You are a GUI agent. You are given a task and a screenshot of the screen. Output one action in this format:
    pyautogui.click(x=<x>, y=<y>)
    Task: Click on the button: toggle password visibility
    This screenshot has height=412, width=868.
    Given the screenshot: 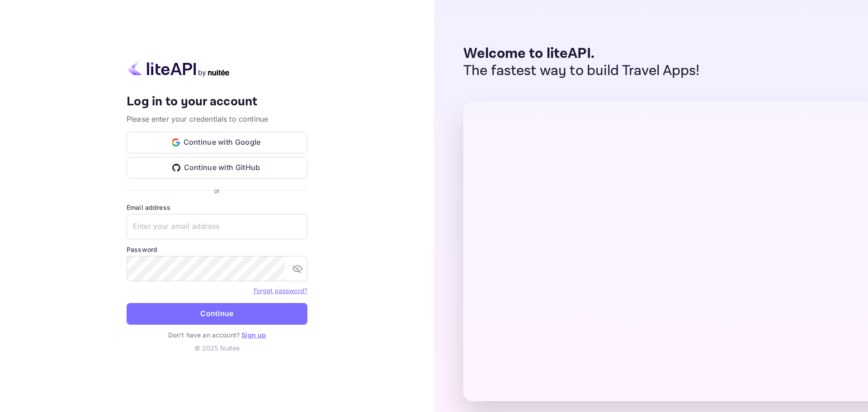 What is the action you would take?
    pyautogui.click(x=298, y=269)
    